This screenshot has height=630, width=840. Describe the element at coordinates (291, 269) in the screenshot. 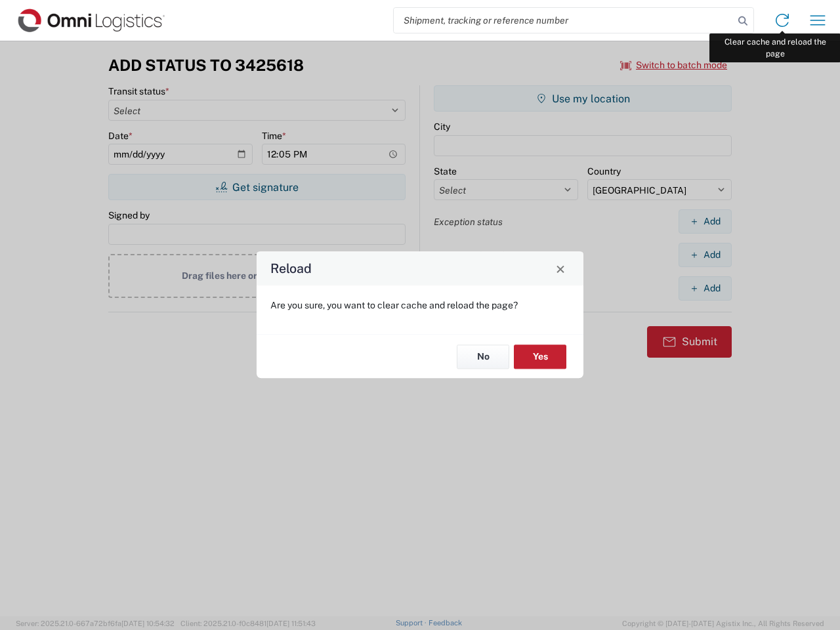

I see `h4: Reload` at that location.